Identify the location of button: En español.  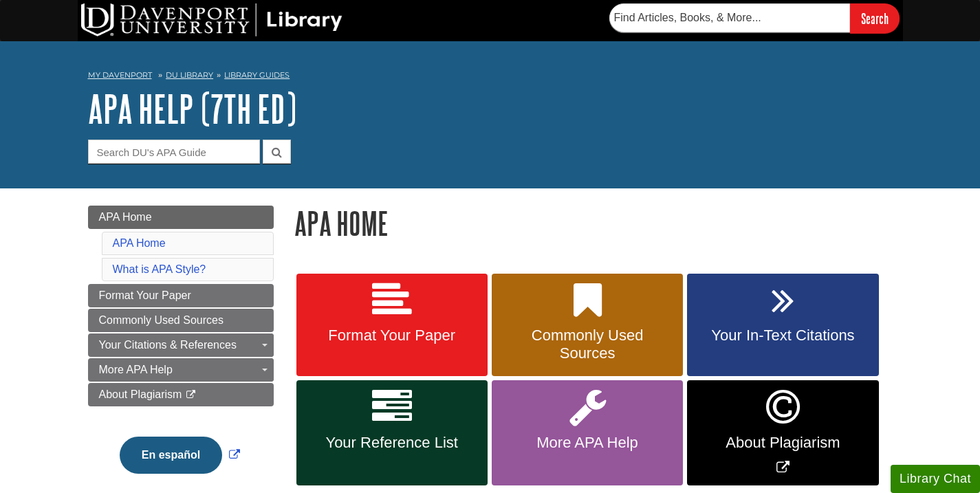
(170, 455).